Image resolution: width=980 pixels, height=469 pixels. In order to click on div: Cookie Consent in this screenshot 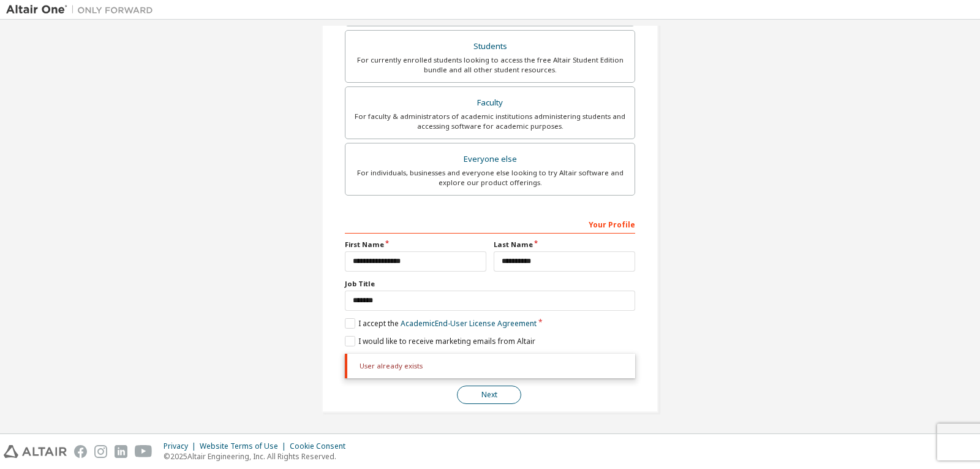, I will do `click(321, 446)`.